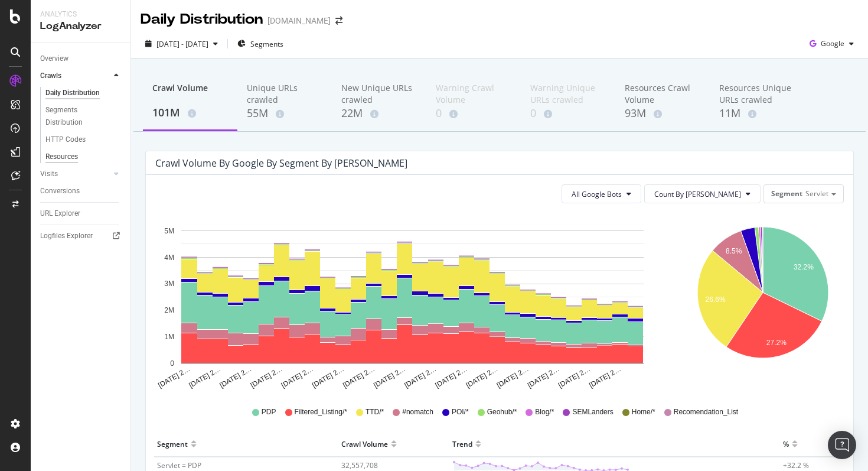  I want to click on span: Servlet, so click(816, 193).